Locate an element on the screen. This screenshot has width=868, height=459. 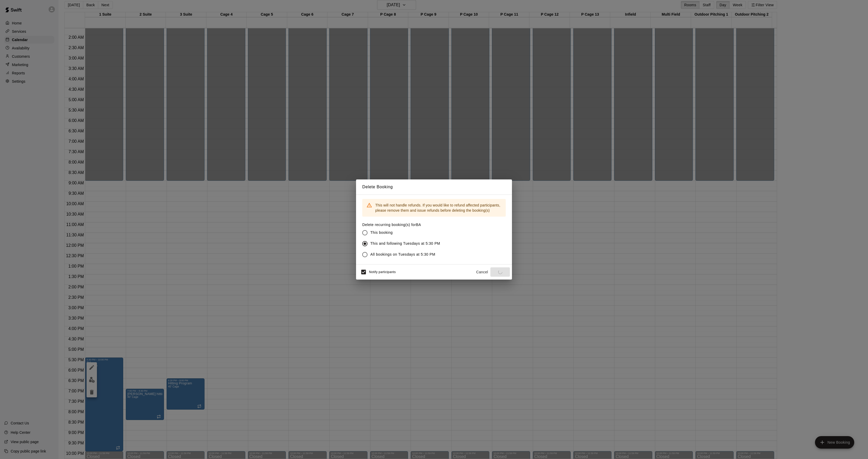
span: This booking is located at coordinates (382, 232).